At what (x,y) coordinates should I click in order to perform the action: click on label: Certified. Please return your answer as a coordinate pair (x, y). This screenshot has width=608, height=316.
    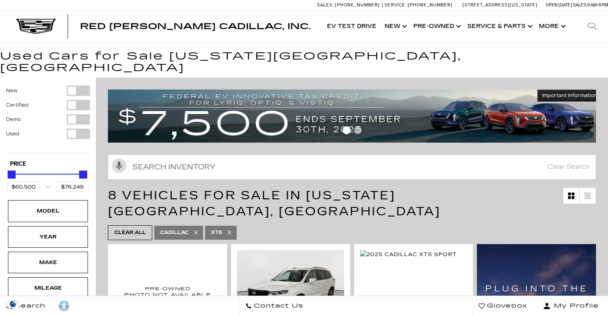
    Looking at the image, I should click on (17, 105).